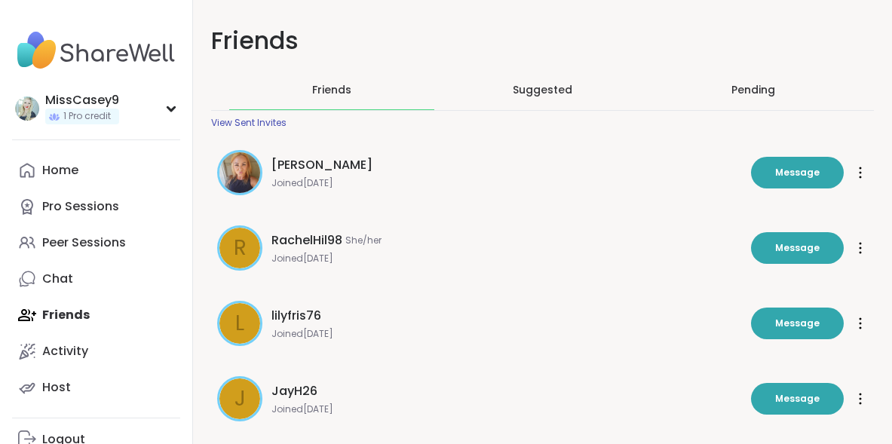 The width and height of the screenshot is (892, 444). What do you see at coordinates (753, 90) in the screenshot?
I see `div: Pending` at bounding box center [753, 90].